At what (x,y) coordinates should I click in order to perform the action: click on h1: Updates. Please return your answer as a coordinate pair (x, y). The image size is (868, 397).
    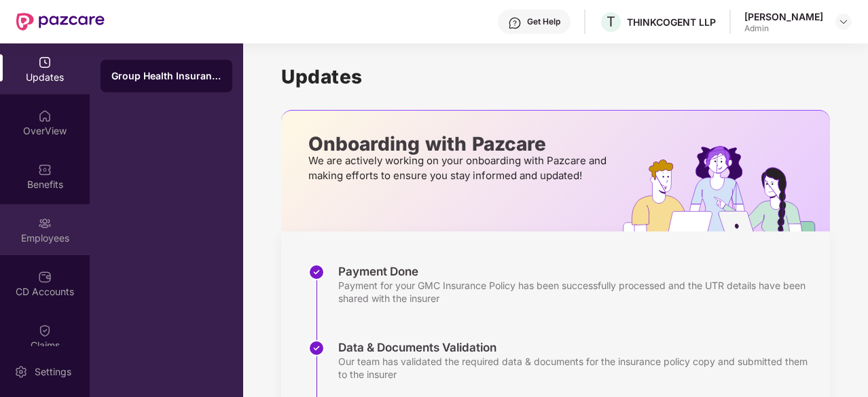
    Looking at the image, I should click on (555, 77).